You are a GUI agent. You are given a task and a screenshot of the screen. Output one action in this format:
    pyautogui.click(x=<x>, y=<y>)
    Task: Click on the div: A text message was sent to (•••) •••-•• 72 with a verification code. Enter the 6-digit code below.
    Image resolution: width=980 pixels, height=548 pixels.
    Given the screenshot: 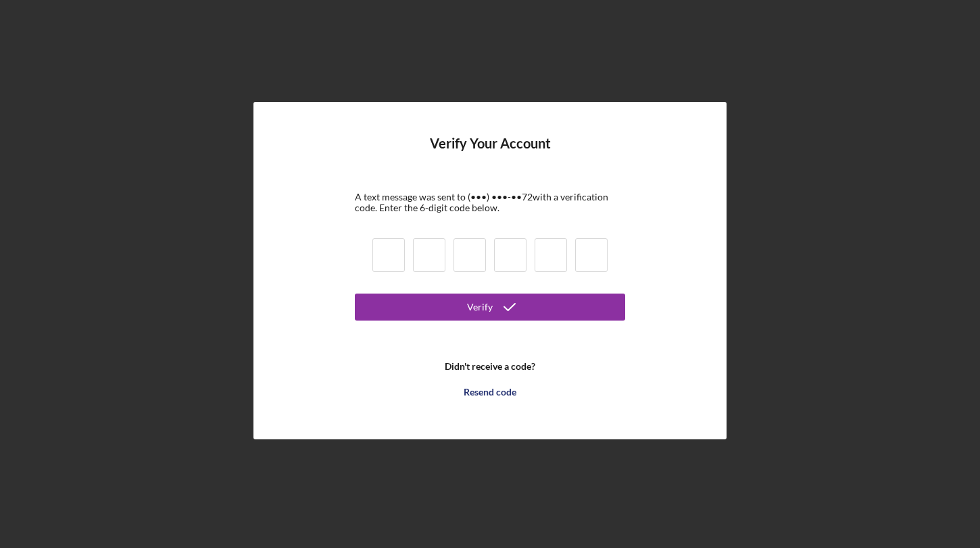 What is the action you would take?
    pyautogui.click(x=490, y=203)
    